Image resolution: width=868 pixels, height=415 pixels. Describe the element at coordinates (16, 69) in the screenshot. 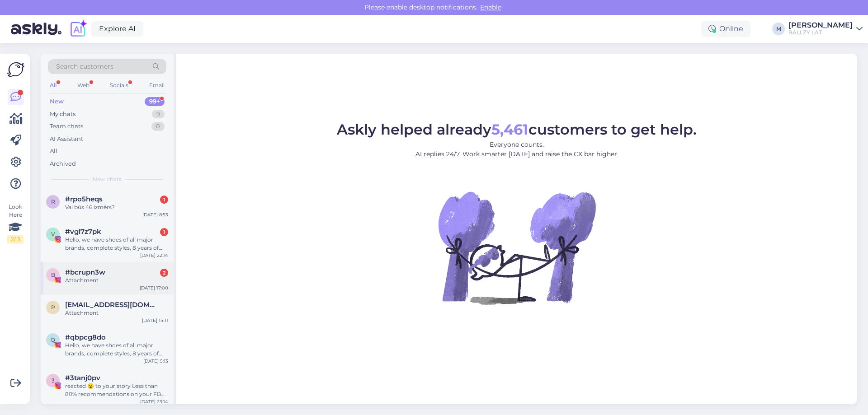

I see `img: Askly Logo` at that location.